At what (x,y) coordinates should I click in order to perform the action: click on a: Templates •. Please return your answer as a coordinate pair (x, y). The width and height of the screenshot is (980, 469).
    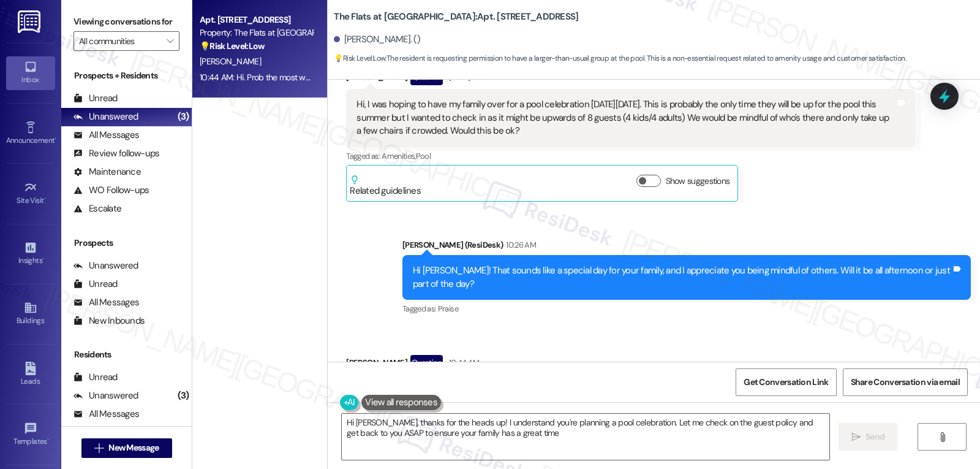
    Looking at the image, I should click on (31, 434).